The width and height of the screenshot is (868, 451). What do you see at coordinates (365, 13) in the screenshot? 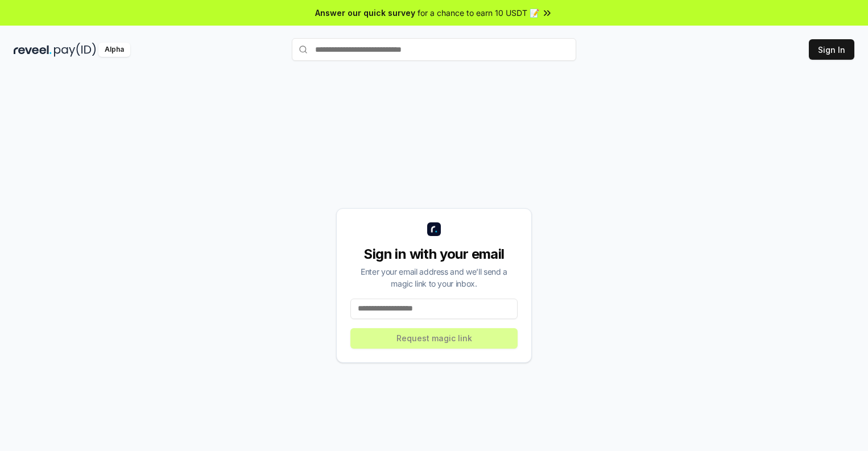
I see `span: Answer our quick survey` at bounding box center [365, 13].